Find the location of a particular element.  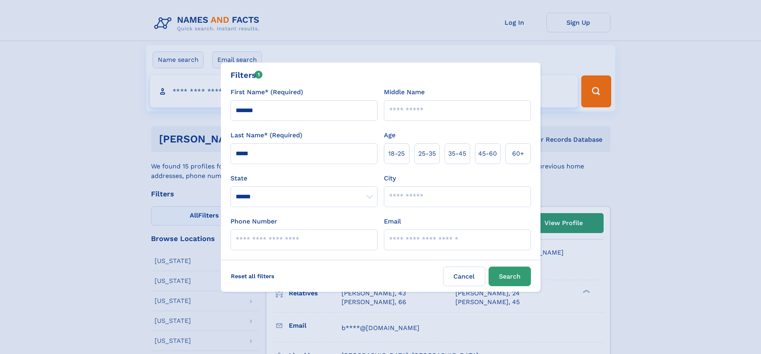

span: 18‑25 is located at coordinates (396, 154).